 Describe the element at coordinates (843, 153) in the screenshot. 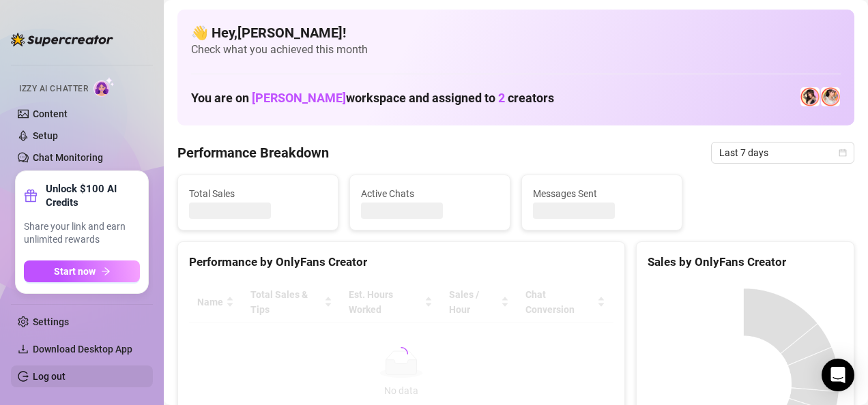

I see `span: calendar` at that location.